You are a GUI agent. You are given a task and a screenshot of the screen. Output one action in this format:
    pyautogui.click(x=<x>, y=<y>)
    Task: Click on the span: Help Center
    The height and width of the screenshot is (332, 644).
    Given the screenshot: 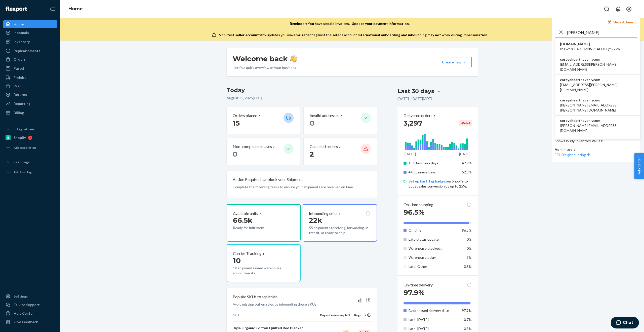 What is the action you would take?
    pyautogui.click(x=639, y=166)
    